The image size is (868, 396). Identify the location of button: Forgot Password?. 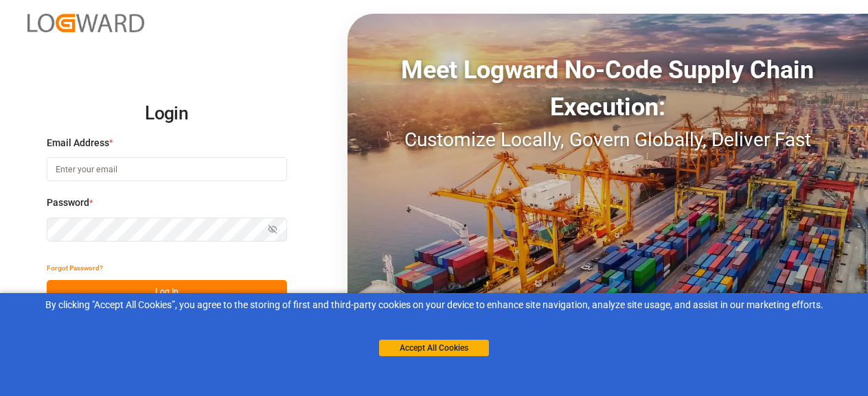
(75, 268).